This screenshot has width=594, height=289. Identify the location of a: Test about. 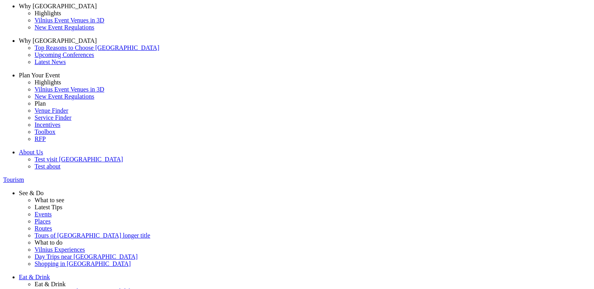
(312, 166).